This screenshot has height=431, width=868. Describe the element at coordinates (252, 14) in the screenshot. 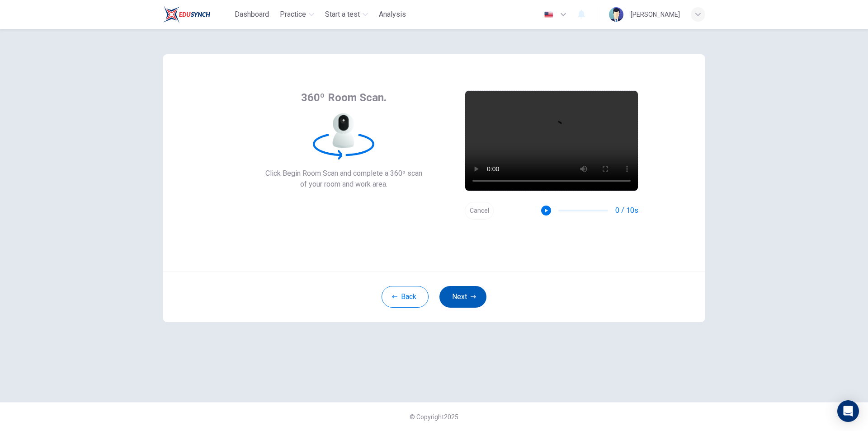

I see `span: Dashboard` at that location.